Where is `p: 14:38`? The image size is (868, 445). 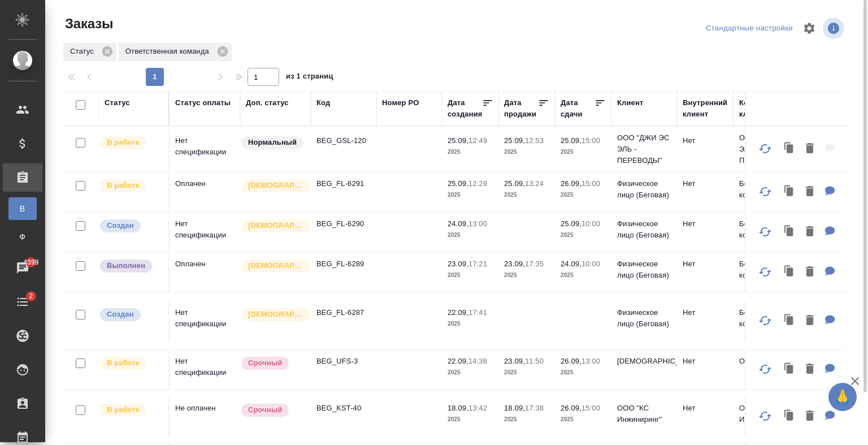
p: 14:38 is located at coordinates (478, 361).